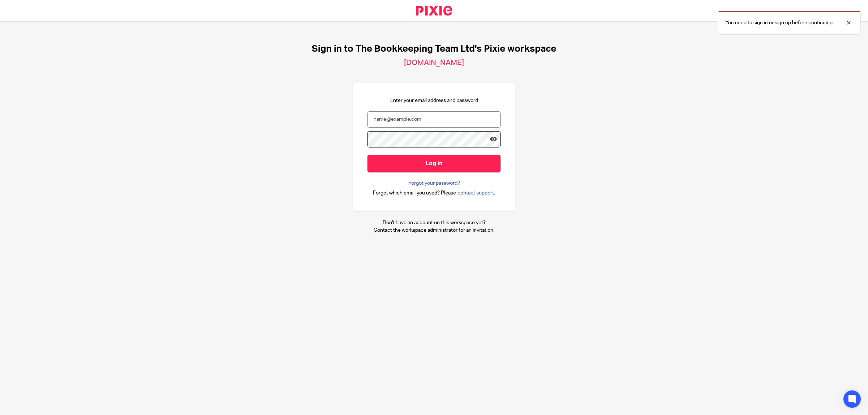 The height and width of the screenshot is (415, 868). I want to click on p: Enter your email address and password, so click(434, 100).